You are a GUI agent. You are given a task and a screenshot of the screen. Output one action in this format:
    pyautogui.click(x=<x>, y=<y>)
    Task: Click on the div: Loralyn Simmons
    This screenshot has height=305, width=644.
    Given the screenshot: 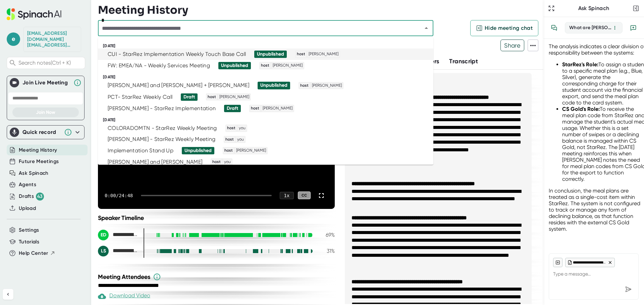 What is the action you would take?
    pyautogui.click(x=118, y=251)
    